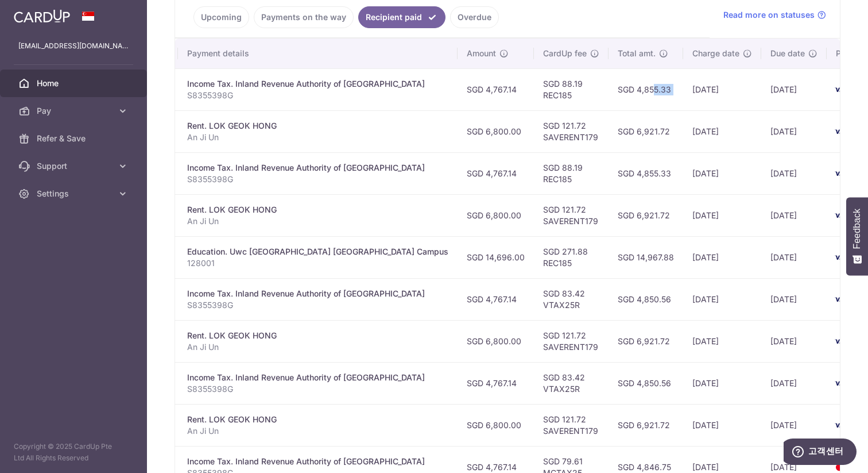 Image resolution: width=868 pixels, height=473 pixels. I want to click on a: Read more on statuses, so click(775, 15).